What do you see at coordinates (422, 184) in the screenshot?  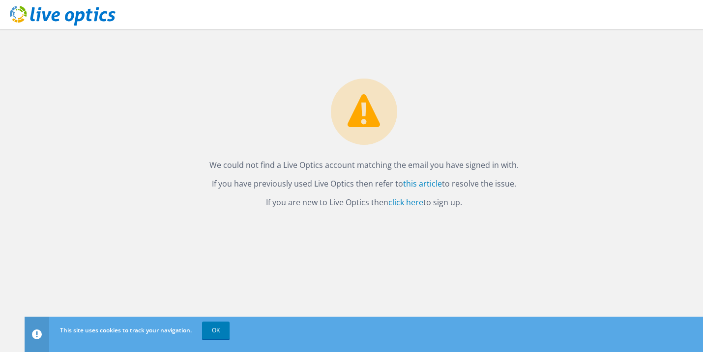 I see `a: this article` at bounding box center [422, 184].